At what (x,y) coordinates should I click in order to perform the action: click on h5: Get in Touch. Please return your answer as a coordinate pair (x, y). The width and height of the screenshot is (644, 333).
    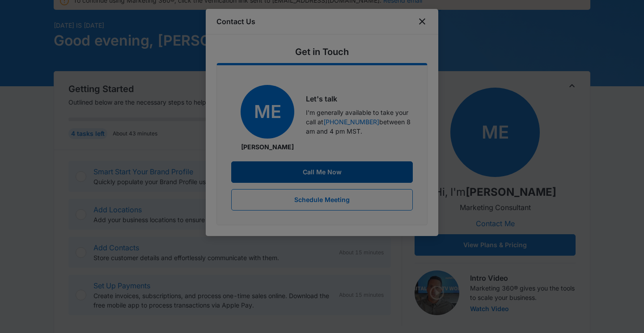
    Looking at the image, I should click on (322, 52).